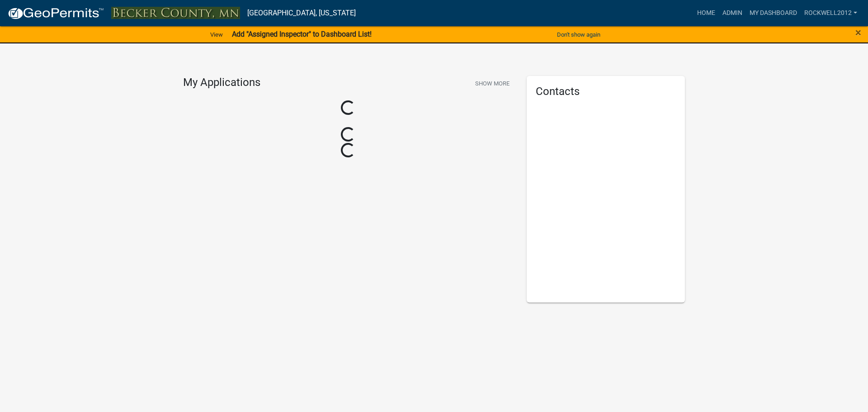 Image resolution: width=868 pixels, height=412 pixels. What do you see at coordinates (176, 13) in the screenshot?
I see `img: Becker County, Minnesota` at bounding box center [176, 13].